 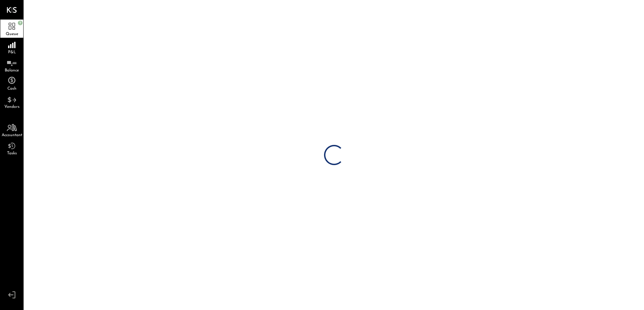 What do you see at coordinates (12, 83) in the screenshot?
I see `a: Cash` at bounding box center [12, 83].